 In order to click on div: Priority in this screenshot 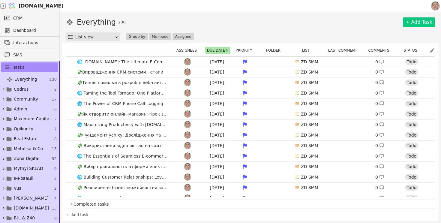, I will do `click(246, 50)`.